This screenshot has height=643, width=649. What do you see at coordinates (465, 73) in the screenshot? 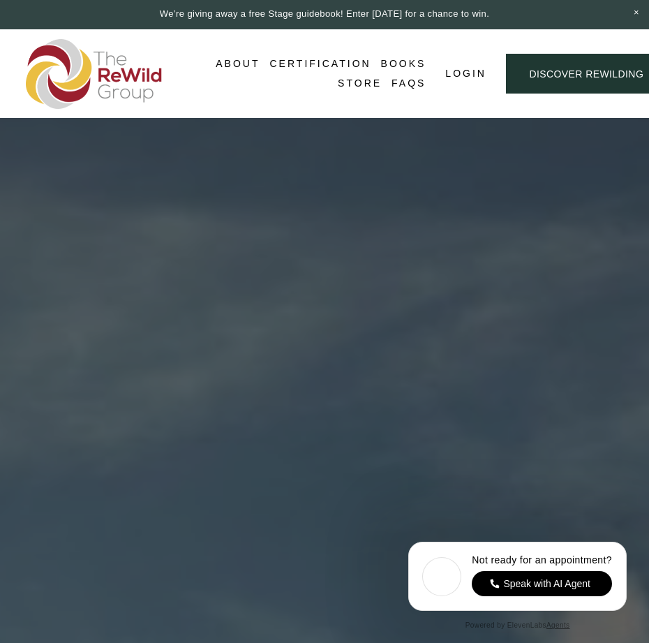
I see `a: Login` at bounding box center [465, 73].